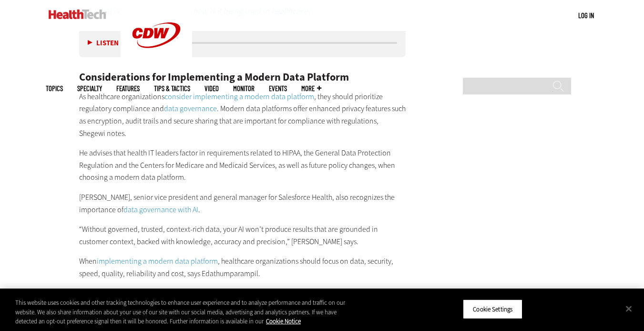 Image resolution: width=644 pixels, height=331 pixels. I want to click on a: Features, so click(128, 88).